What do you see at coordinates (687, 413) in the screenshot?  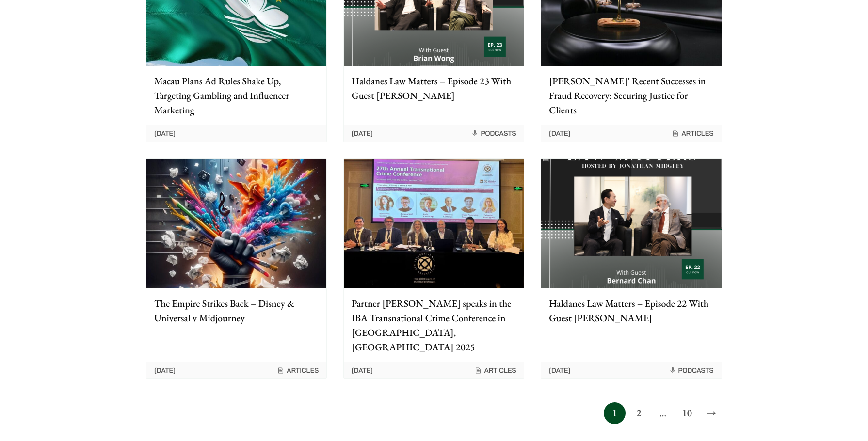 I see `a: 10` at bounding box center [687, 413].